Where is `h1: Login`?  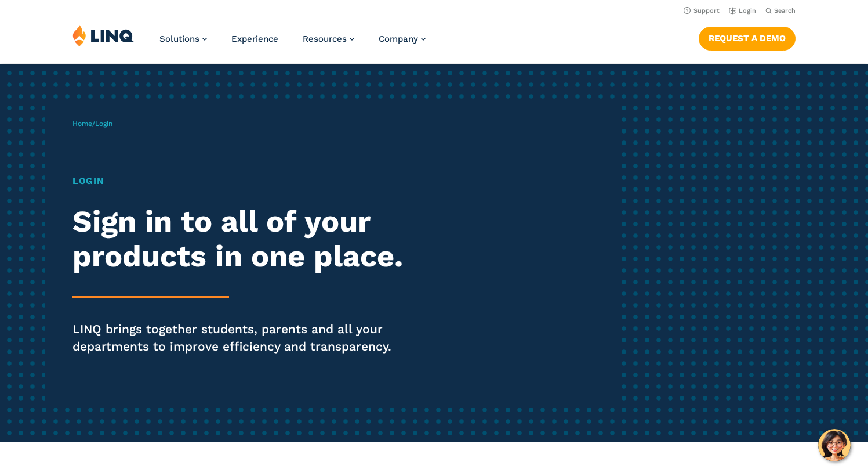 h1: Login is located at coordinates (240, 181).